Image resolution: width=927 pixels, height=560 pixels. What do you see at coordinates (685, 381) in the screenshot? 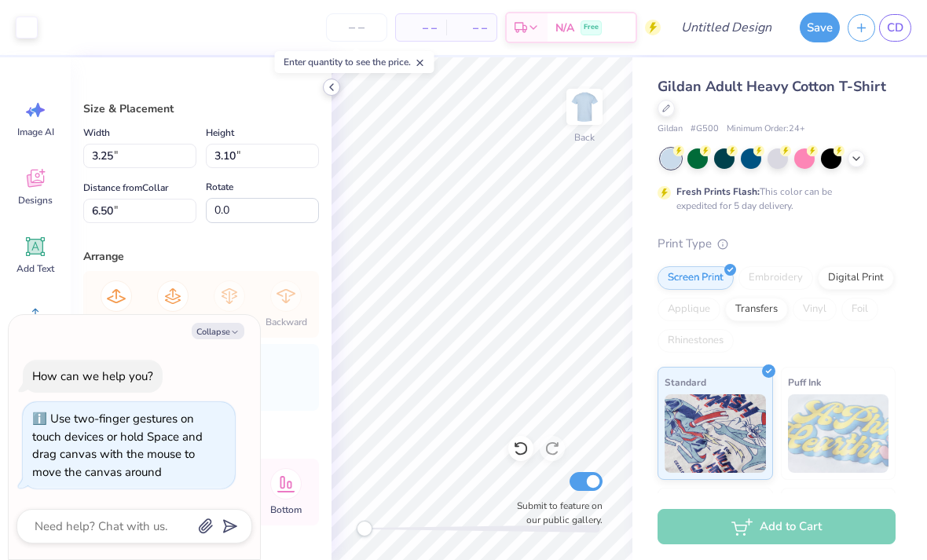
I see `span: Standard` at bounding box center [685, 381].